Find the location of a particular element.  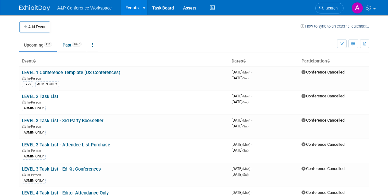

button: Add Event is located at coordinates (35, 27).